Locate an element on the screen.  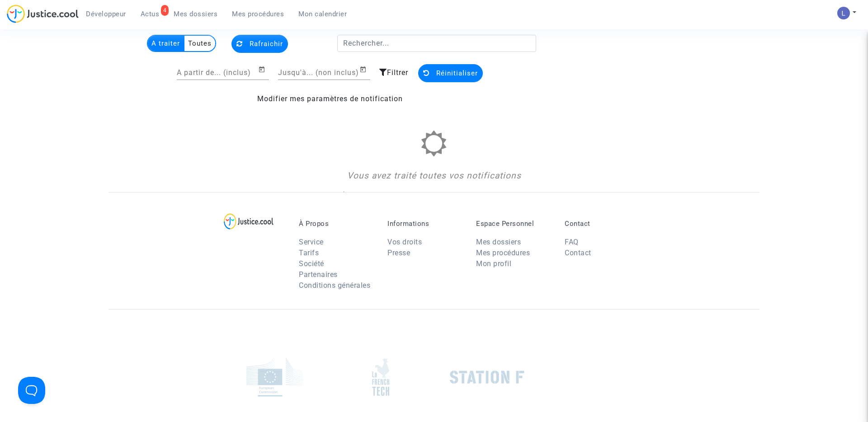
button: Réinitialiser is located at coordinates (450, 73).